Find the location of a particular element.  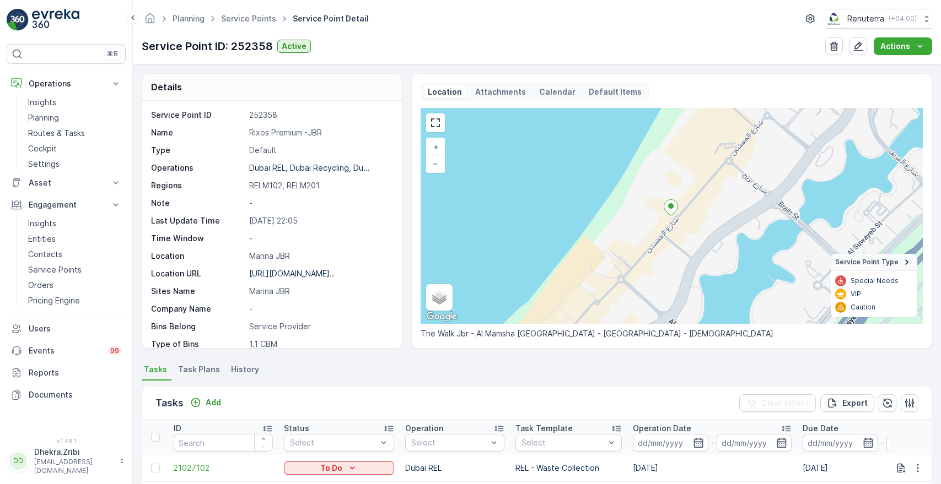

button: Export is located at coordinates (847, 403).